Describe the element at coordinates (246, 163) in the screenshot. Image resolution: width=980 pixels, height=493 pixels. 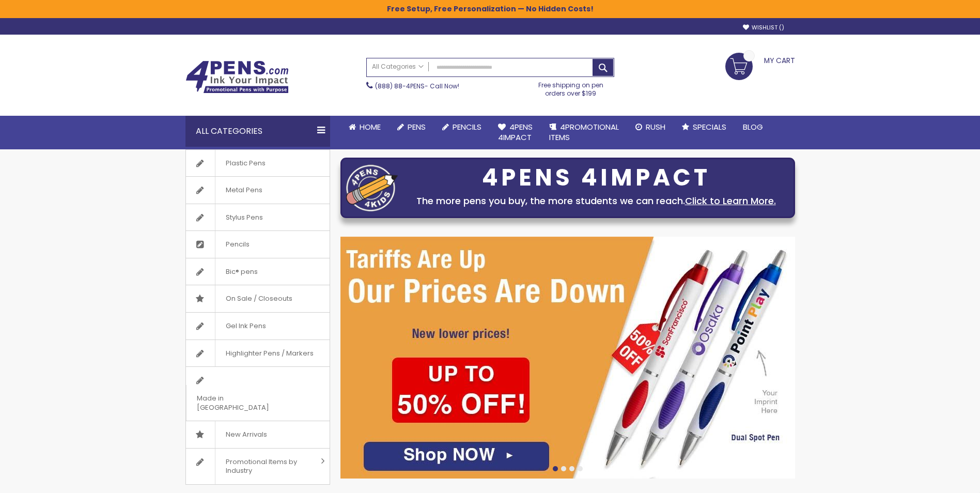
I see `span: Plastic Pens` at that location.